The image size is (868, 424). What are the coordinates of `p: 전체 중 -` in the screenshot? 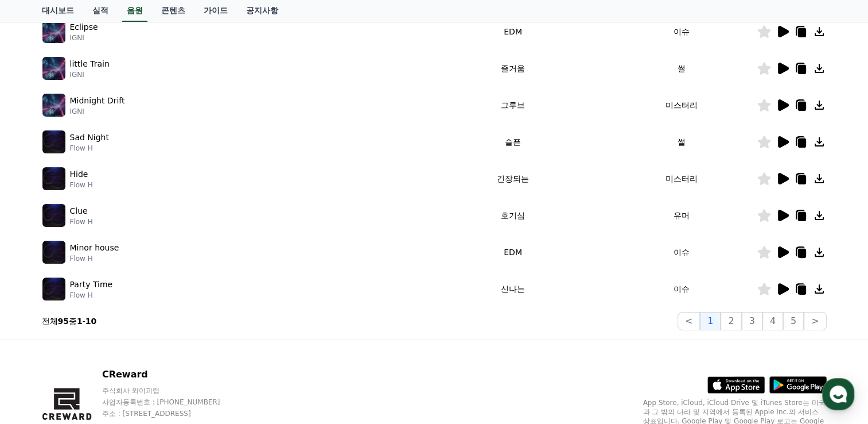 It's located at (69, 321).